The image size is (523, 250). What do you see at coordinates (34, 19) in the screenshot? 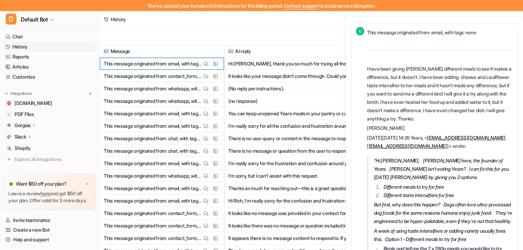
I see `span: Default Bot` at bounding box center [34, 19].